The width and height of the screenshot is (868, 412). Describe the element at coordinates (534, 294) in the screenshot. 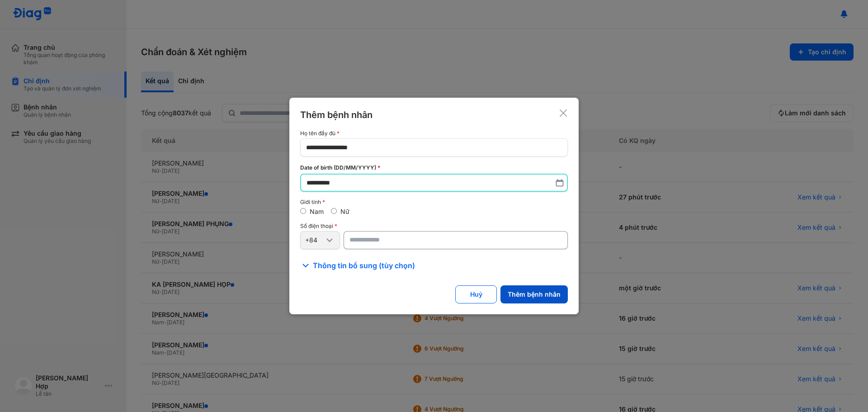

I see `button: Thêm bệnh nhân` at that location.